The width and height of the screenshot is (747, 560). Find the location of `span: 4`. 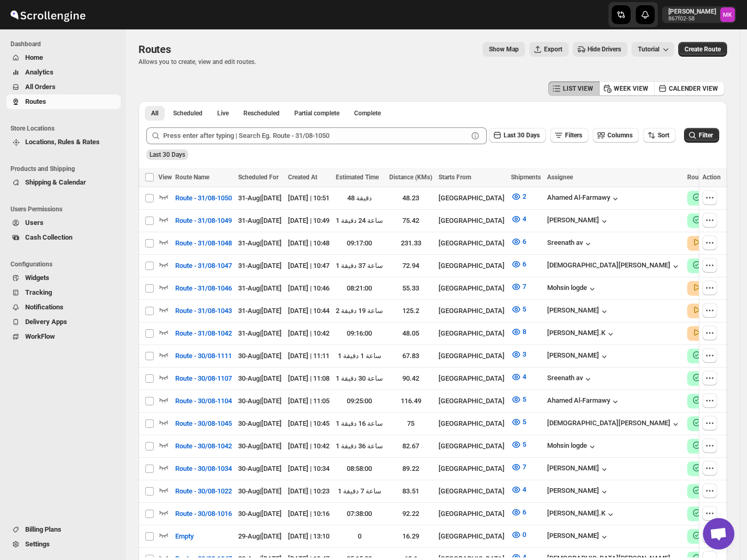

span: 4 is located at coordinates (524, 377).